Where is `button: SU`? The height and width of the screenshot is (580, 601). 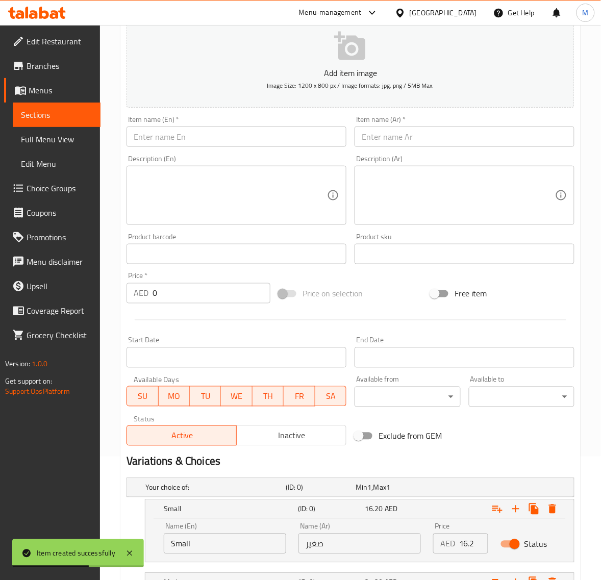 button: SU is located at coordinates (142, 396).